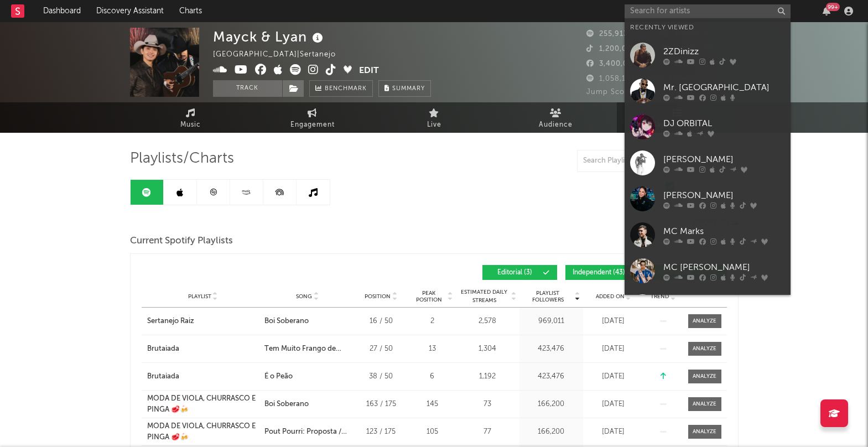 Image resolution: width=868 pixels, height=447 pixels. Describe the element at coordinates (599, 272) in the screenshot. I see `span: Independent ( 43 )` at that location.